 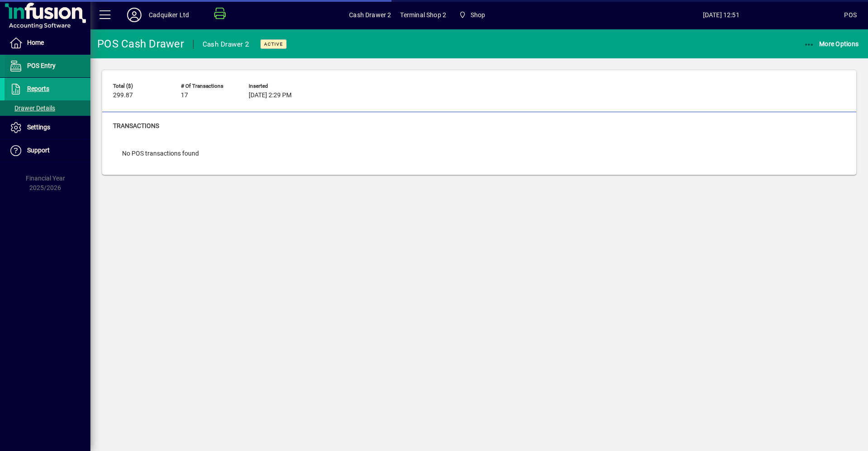 I want to click on span: Reports, so click(x=38, y=89).